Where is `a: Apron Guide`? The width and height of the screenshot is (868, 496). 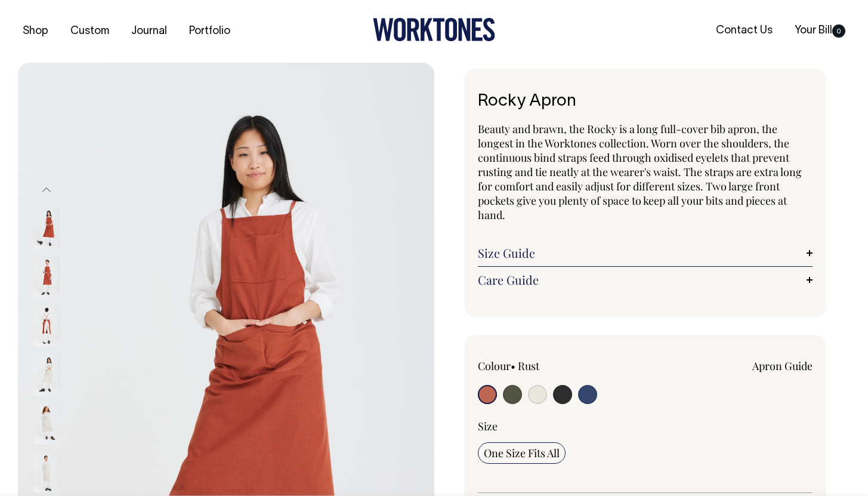 a: Apron Guide is located at coordinates (782, 366).